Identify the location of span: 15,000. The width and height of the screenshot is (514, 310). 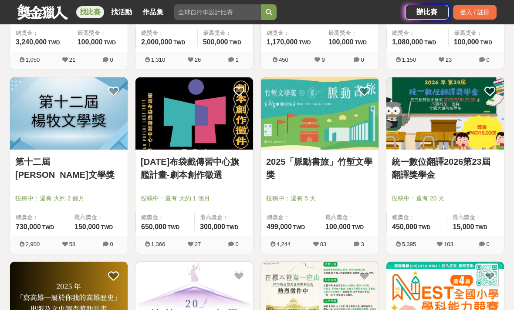
(463, 227).